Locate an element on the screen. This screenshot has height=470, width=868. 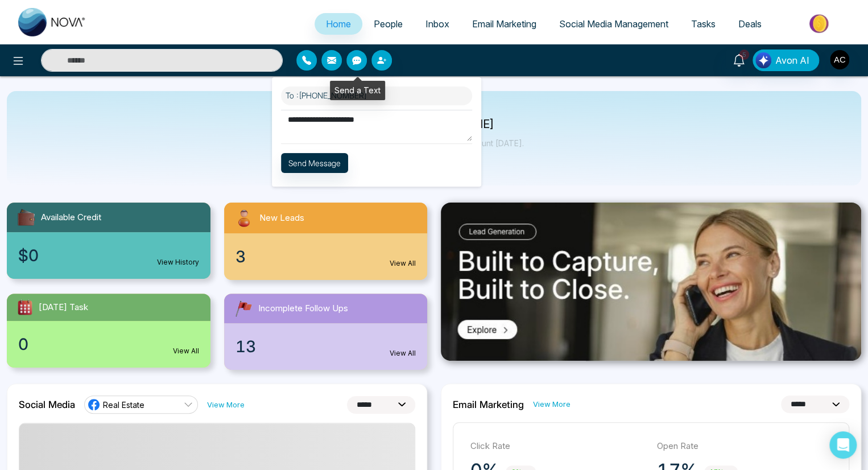
span: Email Marketing is located at coordinates (504, 24).